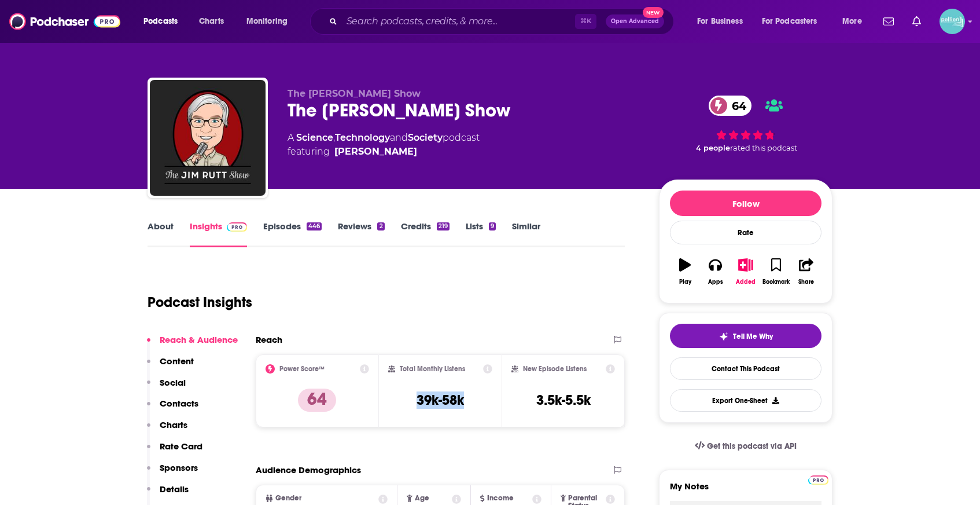 The width and height of the screenshot is (980, 505). Describe the element at coordinates (166, 387) in the screenshot. I see `button: Social` at that location.